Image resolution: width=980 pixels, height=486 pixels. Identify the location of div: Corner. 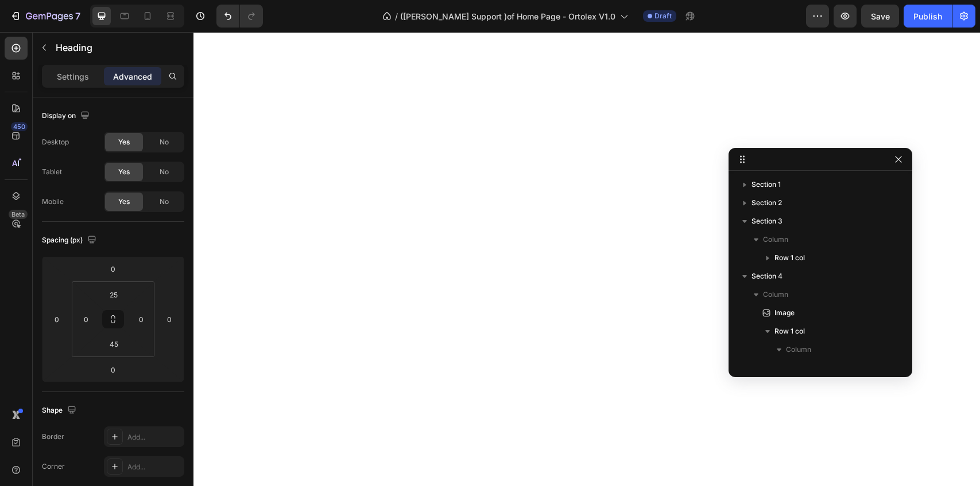
(53, 467).